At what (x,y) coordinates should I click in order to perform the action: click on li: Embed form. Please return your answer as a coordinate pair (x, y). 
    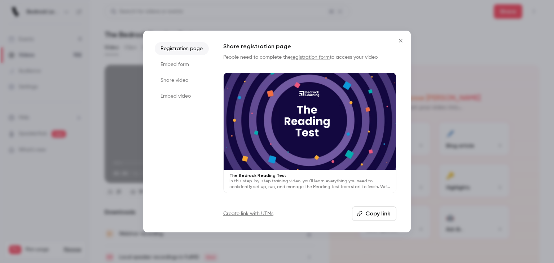
    Looking at the image, I should click on (182, 65).